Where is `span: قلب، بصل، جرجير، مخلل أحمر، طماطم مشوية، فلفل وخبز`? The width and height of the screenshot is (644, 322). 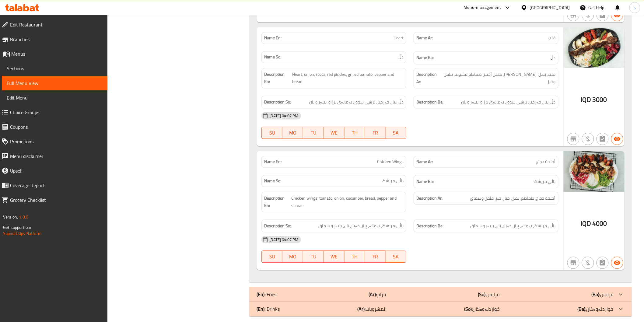 span: قلب، بصل، جرجير، مخلل أحمر، طماطم مشوية، فلفل وخبز is located at coordinates (499, 78).